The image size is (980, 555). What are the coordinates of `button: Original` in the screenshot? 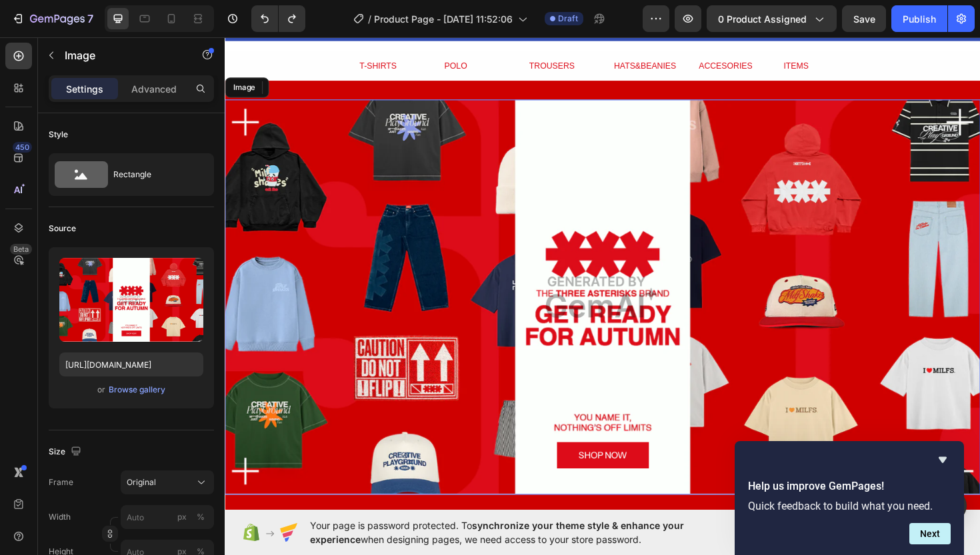 It's located at (168, 482).